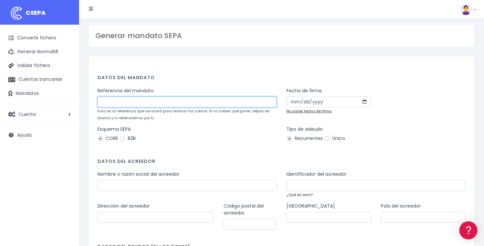 The width and height of the screenshot is (484, 246). I want to click on label: Identificador del acreedor, so click(316, 174).